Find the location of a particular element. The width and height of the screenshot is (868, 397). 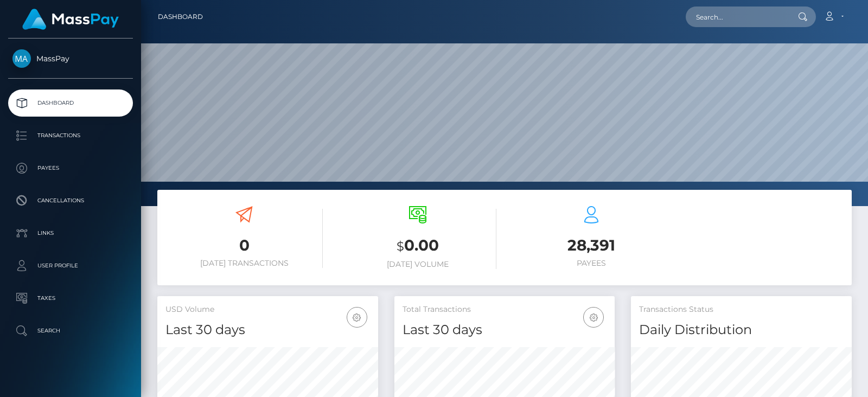

p: Payees is located at coordinates (71, 168).